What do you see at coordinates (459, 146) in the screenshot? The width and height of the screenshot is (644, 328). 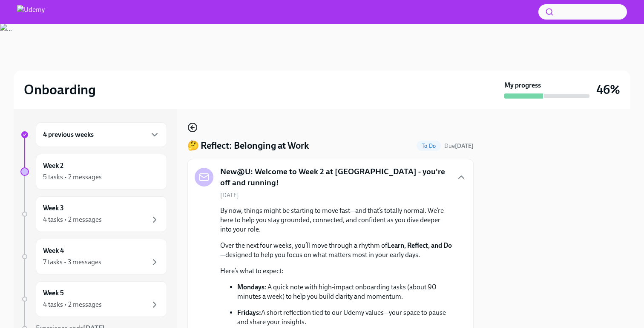 I see `span: October 18th, 2025 08:00` at bounding box center [459, 146].